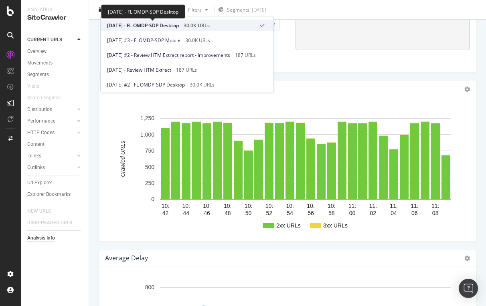  I want to click on text: 1,000, so click(147, 135).